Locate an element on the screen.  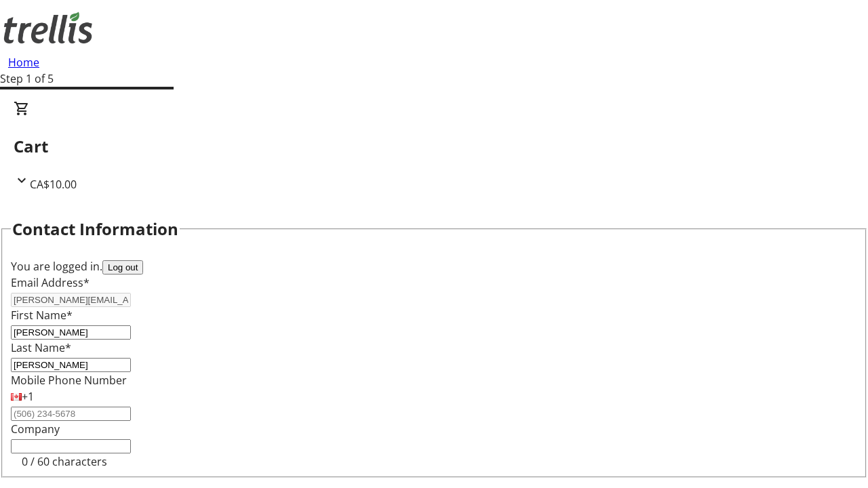
h2: Cart is located at coordinates (434, 146).